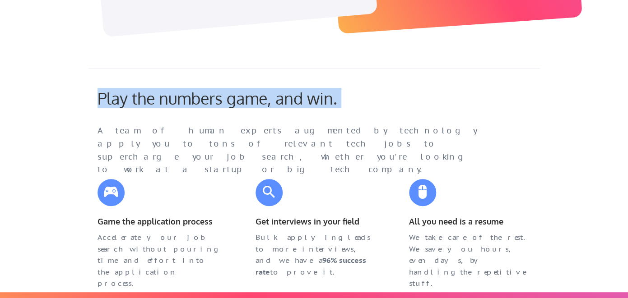  Describe the element at coordinates (237, 98) in the screenshot. I see `div: Play the numbers game, and win.` at that location.